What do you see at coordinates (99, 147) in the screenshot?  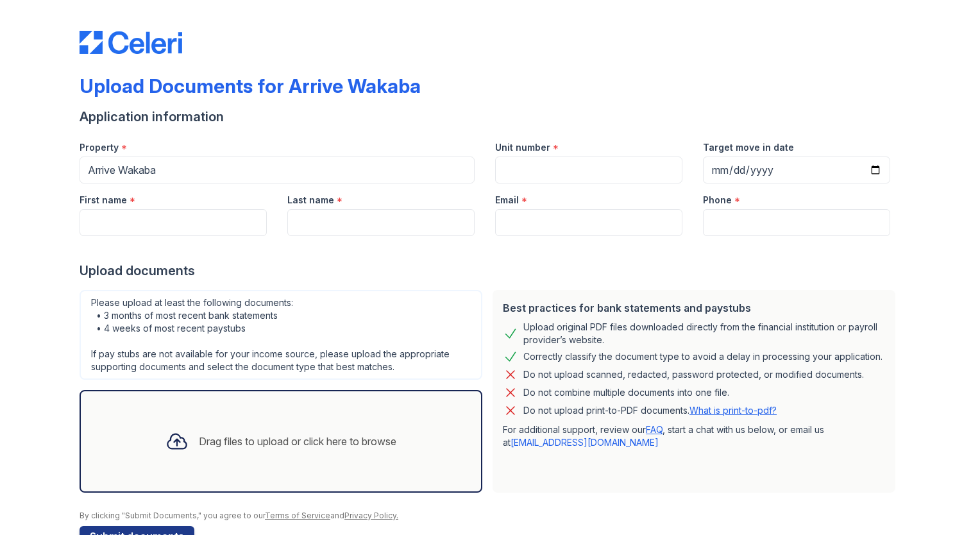 I see `label: Property` at bounding box center [99, 147].